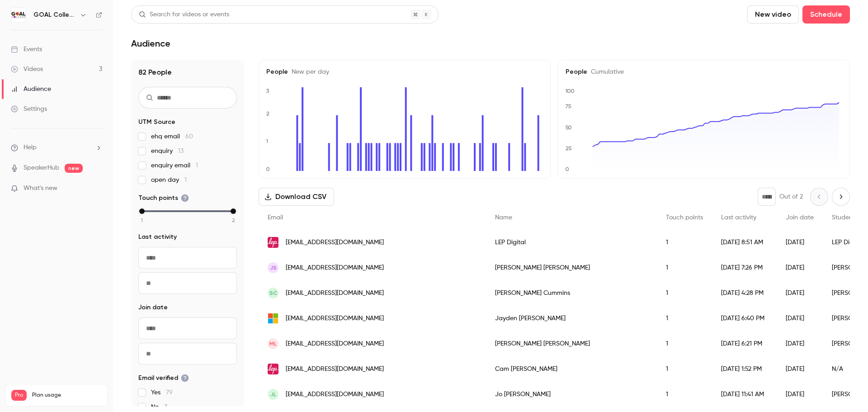  I want to click on span: new, so click(74, 168).